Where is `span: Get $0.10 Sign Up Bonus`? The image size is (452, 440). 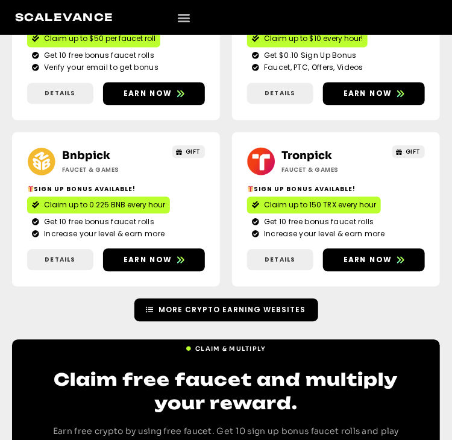
span: Get $0.10 Sign Up Bonus is located at coordinates (308, 55).